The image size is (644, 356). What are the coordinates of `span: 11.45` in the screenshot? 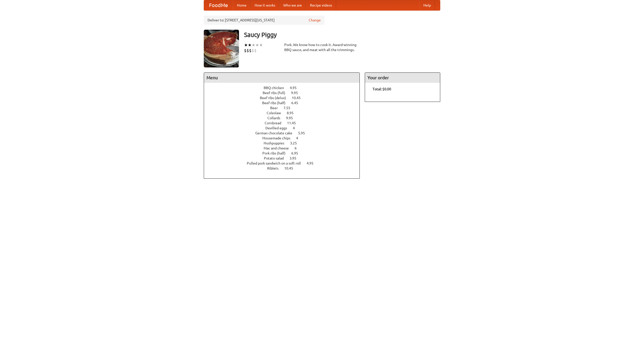 It's located at (294, 123).